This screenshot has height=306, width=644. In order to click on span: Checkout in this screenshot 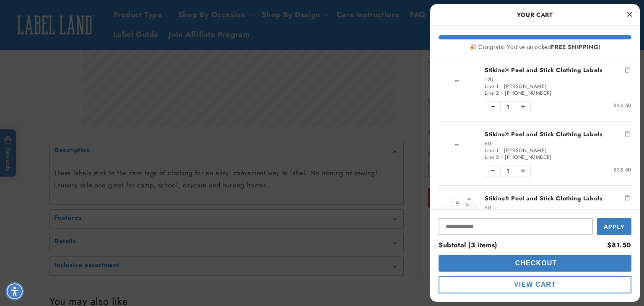, I will do `click(535, 263)`.